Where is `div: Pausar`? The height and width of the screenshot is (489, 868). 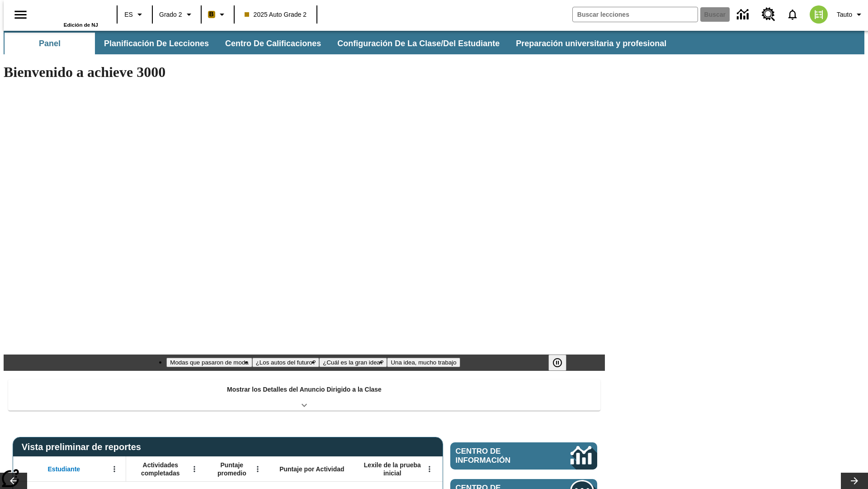 div: Pausar is located at coordinates (562, 362).